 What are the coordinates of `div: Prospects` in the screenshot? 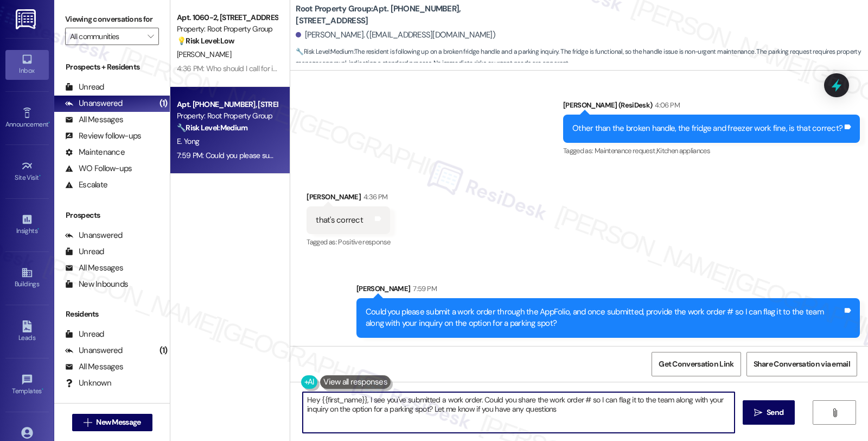 It's located at (112, 215).